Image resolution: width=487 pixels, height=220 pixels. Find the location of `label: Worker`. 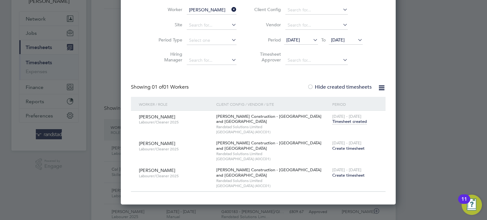

label: Worker is located at coordinates (168, 10).